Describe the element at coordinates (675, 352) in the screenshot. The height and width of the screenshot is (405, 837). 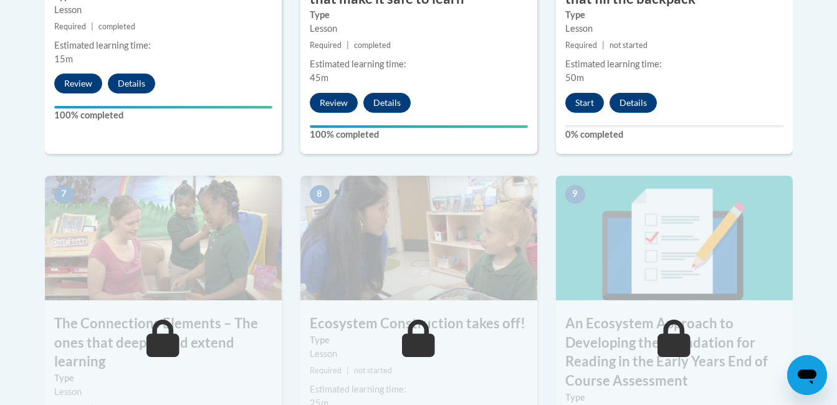
I see `h3: An Ecosystem Approach to Developing the Foundation for Reading in the Early Years End of Course A...` at that location.